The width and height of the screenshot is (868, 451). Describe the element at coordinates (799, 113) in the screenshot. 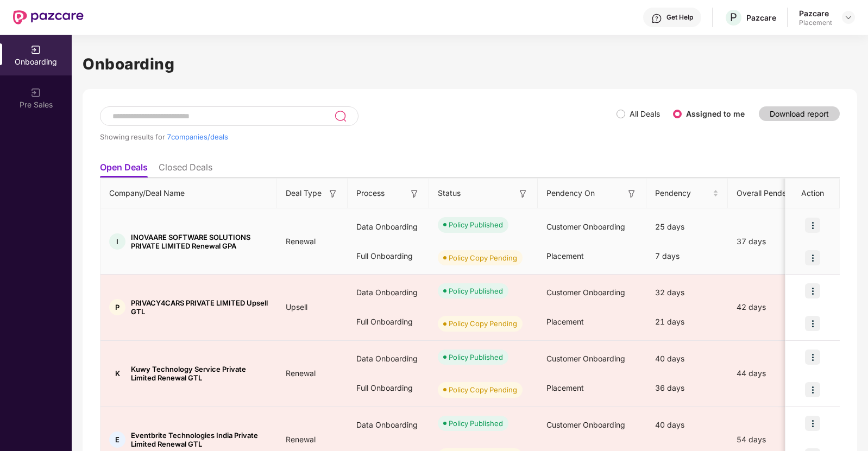

I see `button: Download report` at that location.